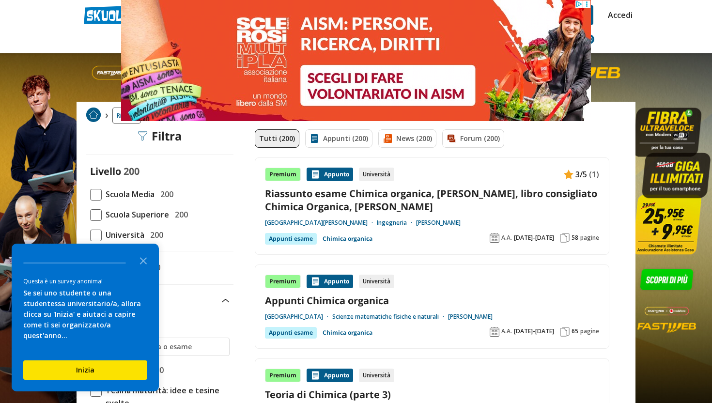 The image size is (712, 403). Describe the element at coordinates (126, 115) in the screenshot. I see `span: Ricerca` at that location.